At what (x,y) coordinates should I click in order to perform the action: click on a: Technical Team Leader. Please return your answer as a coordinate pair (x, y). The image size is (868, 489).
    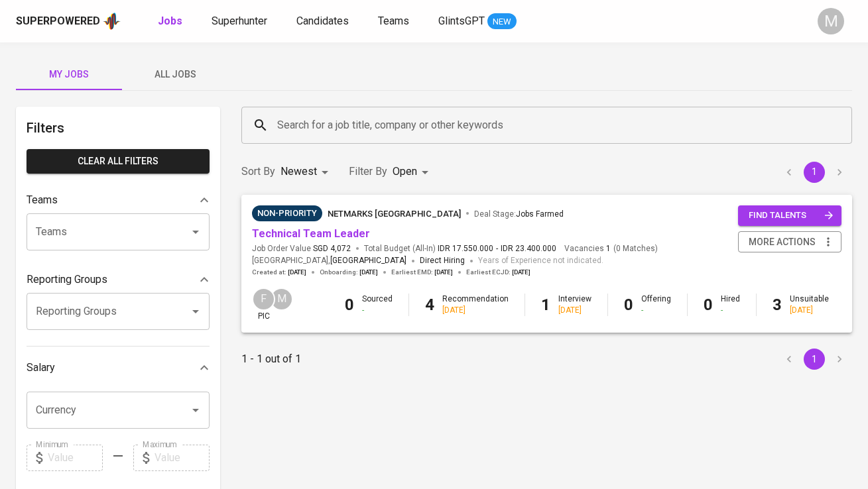
    Looking at the image, I should click on (311, 233).